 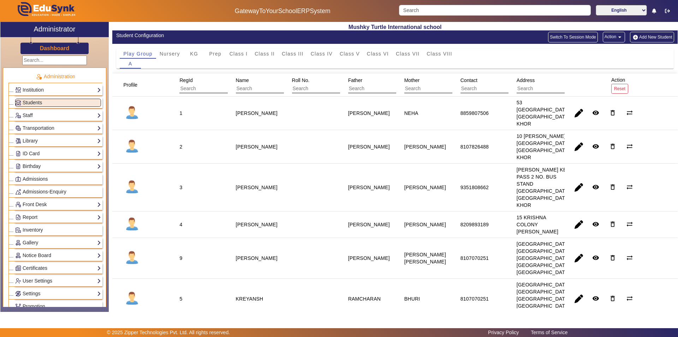 What do you see at coordinates (242, 80) in the screenshot?
I see `span: Name` at bounding box center [242, 80].